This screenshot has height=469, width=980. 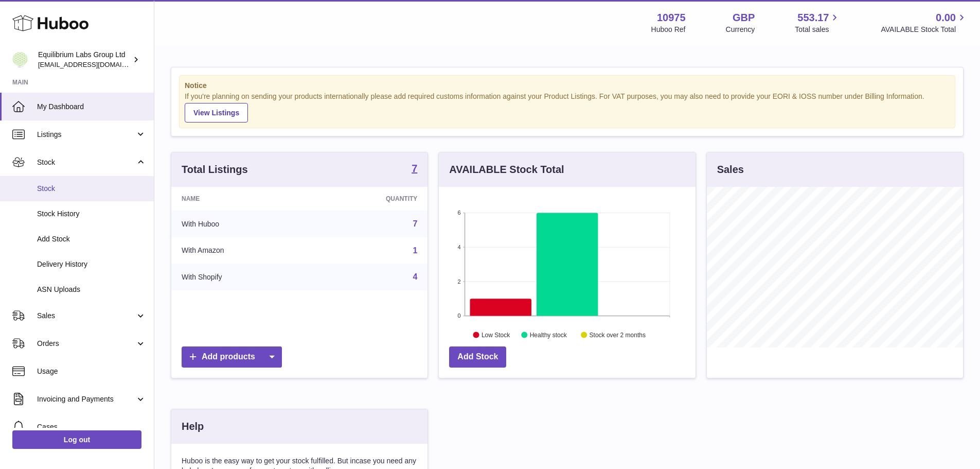 I want to click on span: ASN Uploads, so click(x=91, y=289).